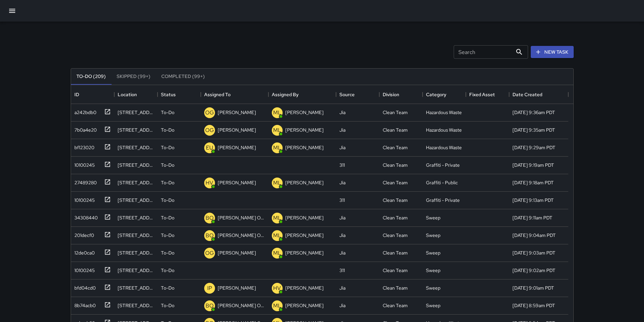 Image resolution: width=644 pixels, height=322 pixels. What do you see at coordinates (209, 148) in the screenshot?
I see `p: EU` at bounding box center [209, 148].